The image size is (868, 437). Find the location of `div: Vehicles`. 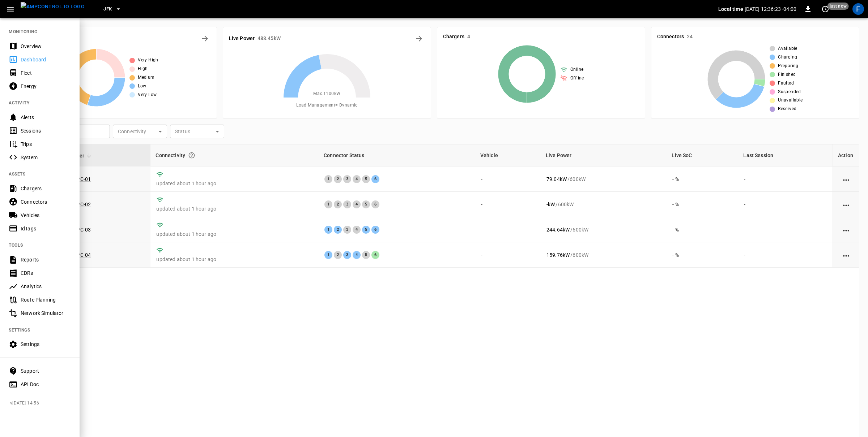

div: Vehicles is located at coordinates (45, 215).